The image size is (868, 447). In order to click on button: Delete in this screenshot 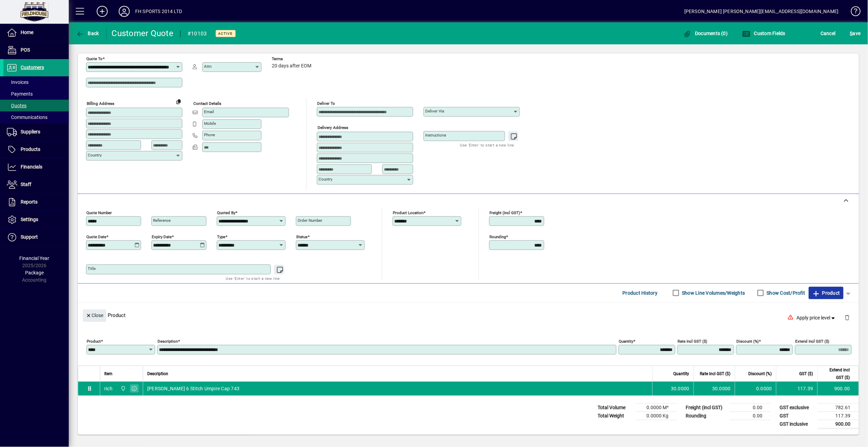, I will do `click(847, 318)`.